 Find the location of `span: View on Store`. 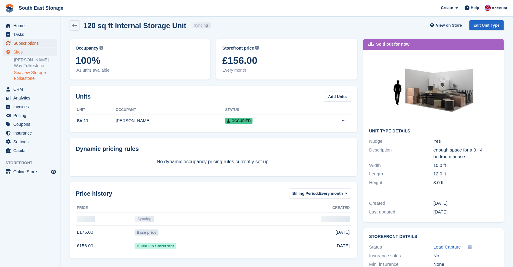

span: View on Store is located at coordinates (449, 25).